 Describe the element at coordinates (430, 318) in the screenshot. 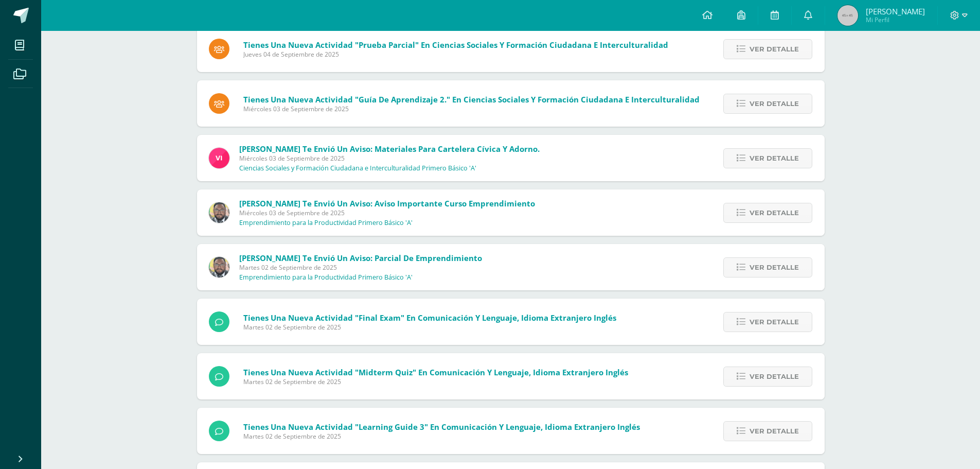

I see `span: Tienes una nueva actividad "Final Exam" En Comunicación y Lenguaje, Idioma Extranjero Inglés` at that location.